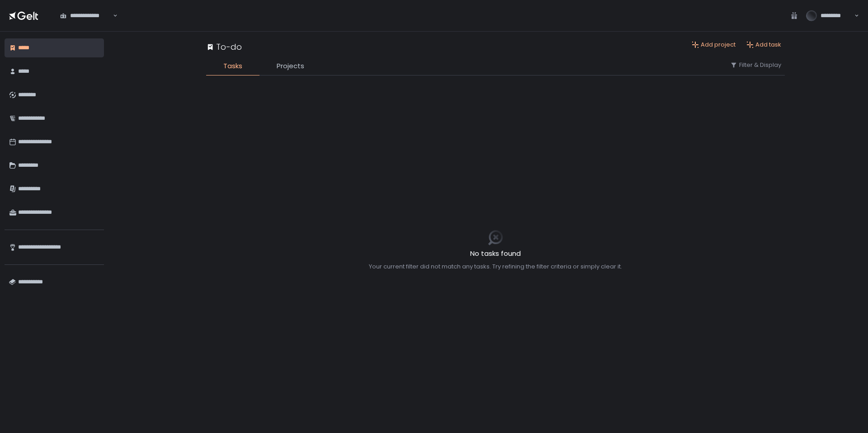 This screenshot has width=868, height=433. What do you see at coordinates (496, 253) in the screenshot?
I see `h2: No tasks found` at bounding box center [496, 253].